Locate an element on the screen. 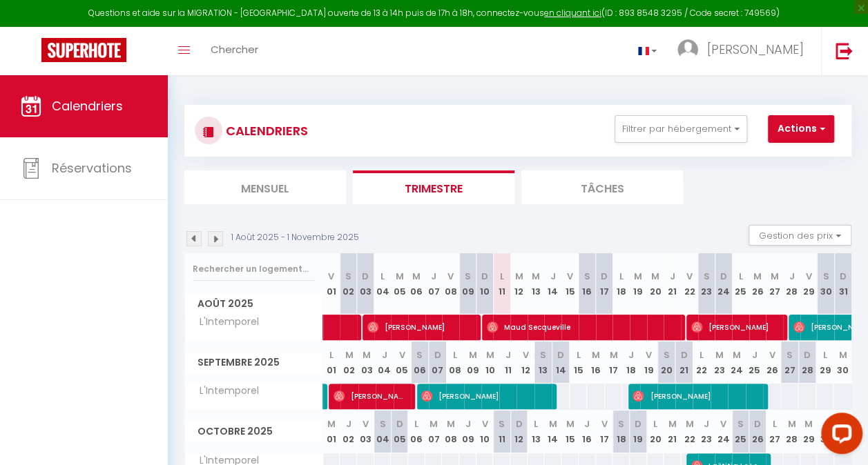 The width and height of the screenshot is (868, 465). p: 1 Août 2025 - 1 Novembre 2025 is located at coordinates (295, 237).